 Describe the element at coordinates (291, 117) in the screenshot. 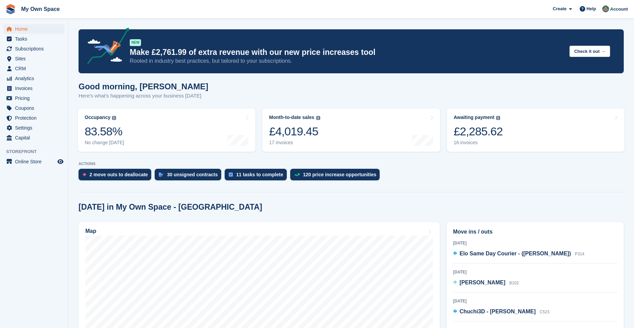

I see `div: Month-to-date sales` at that location.